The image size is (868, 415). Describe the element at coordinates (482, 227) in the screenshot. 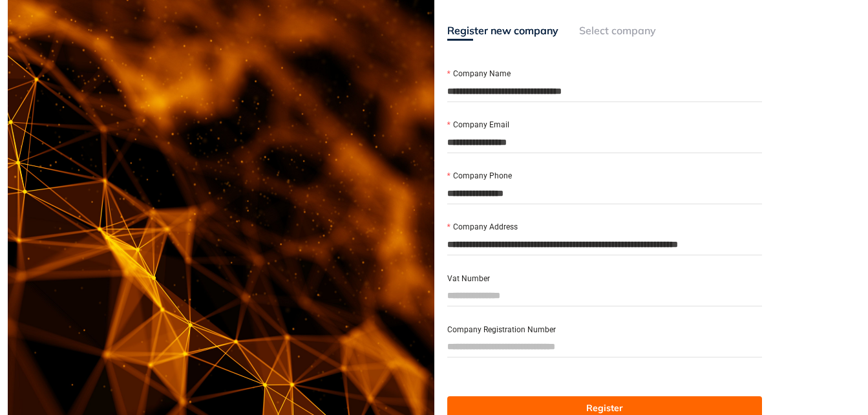

I see `label: Company Address` at that location.